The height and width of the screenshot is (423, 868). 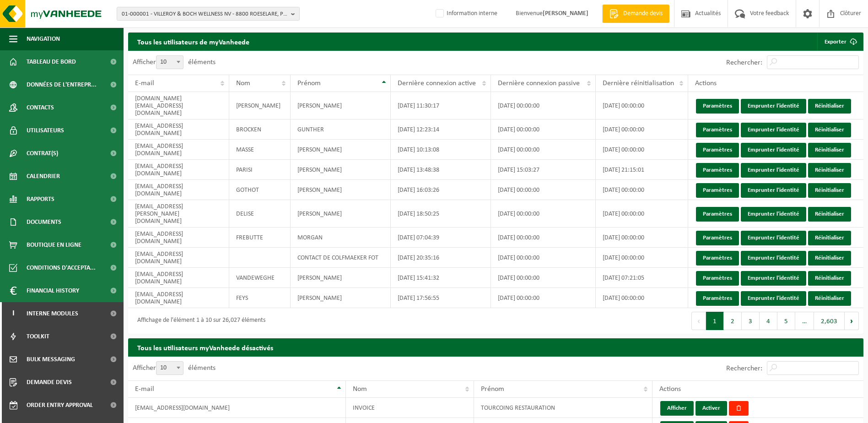 What do you see at coordinates (193, 41) in the screenshot?
I see `h2: Tous les utilisateurs de myVanheede` at bounding box center [193, 41].